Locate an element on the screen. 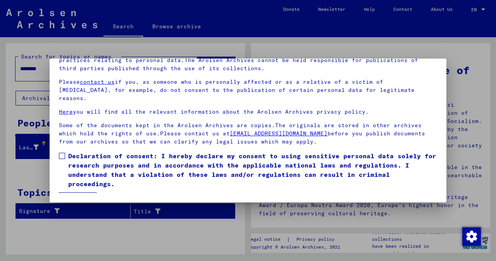 The image size is (496, 261). span: Declaration of consent: I hereby declare my consent to using sensitive personal data solely for r... is located at coordinates (252, 170).